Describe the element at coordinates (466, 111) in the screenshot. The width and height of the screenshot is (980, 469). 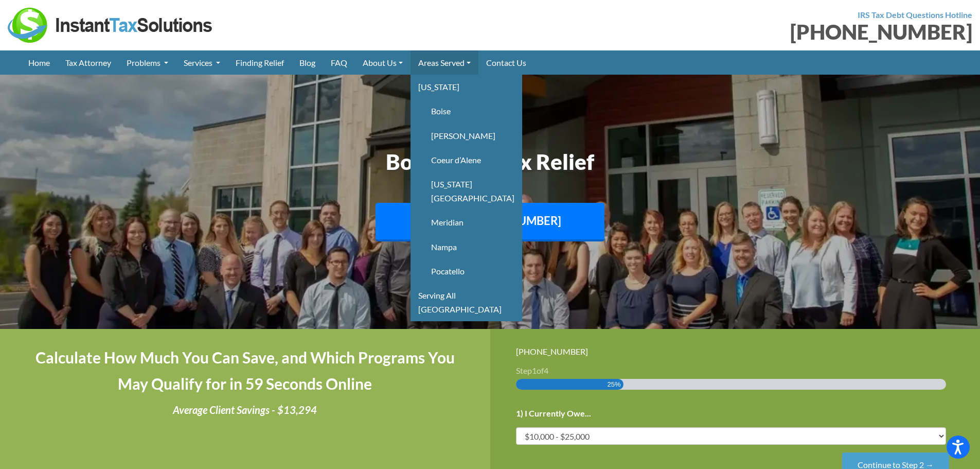
I see `a: Boise` at that location.